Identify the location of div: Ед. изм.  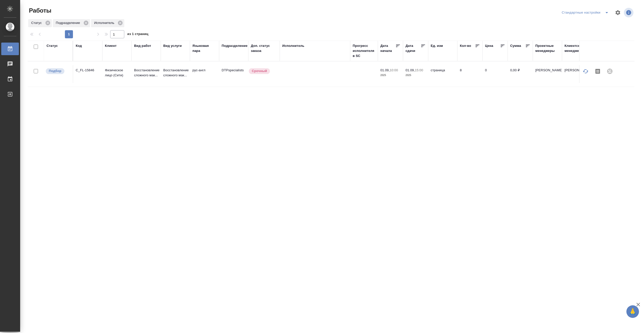
(437, 46).